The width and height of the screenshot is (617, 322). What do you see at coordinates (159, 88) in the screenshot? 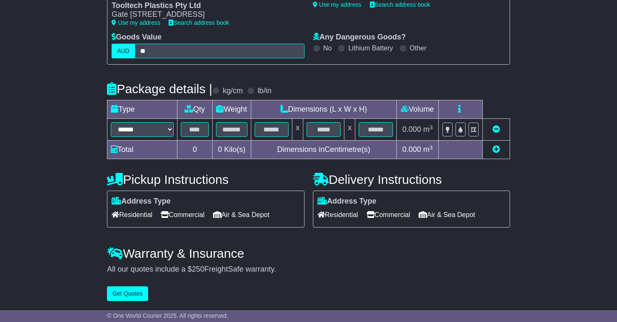
I see `h4: Package details |` at bounding box center [159, 88].